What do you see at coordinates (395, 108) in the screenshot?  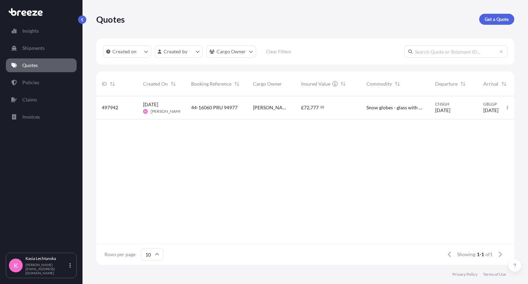 I see `span: Snow globes - glass with water` at bounding box center [395, 108].